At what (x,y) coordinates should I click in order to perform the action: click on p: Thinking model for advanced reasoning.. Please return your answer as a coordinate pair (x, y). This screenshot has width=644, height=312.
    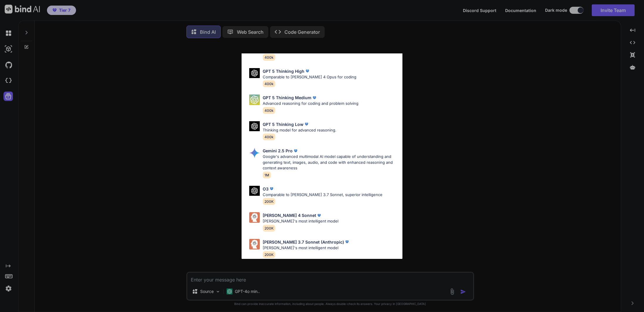
    Looking at the image, I should click on (300, 130).